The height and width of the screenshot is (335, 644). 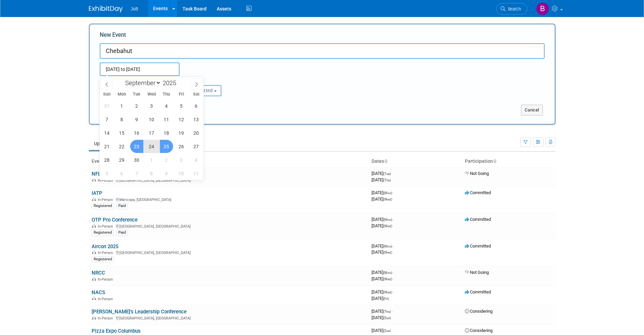 What do you see at coordinates (140, 69) in the screenshot?
I see `input: Start Date - End Date` at bounding box center [140, 69].